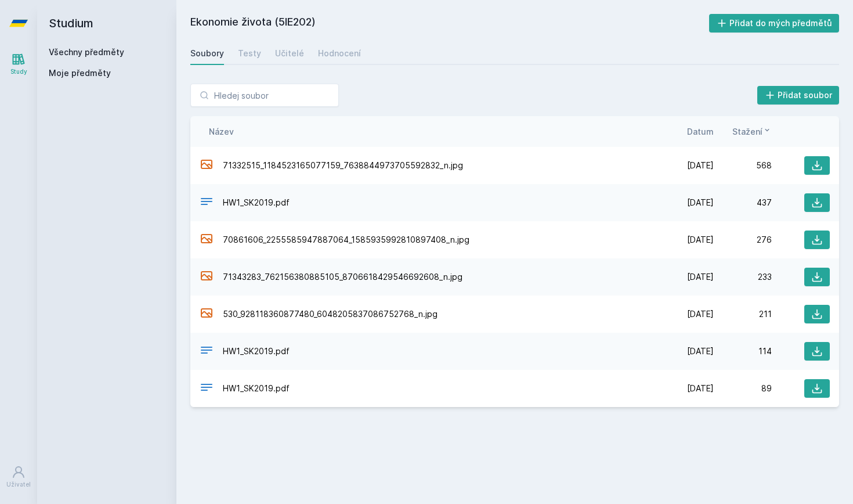 The width and height of the screenshot is (853, 504). What do you see at coordinates (743, 277) in the screenshot?
I see `div: 233` at bounding box center [743, 277].